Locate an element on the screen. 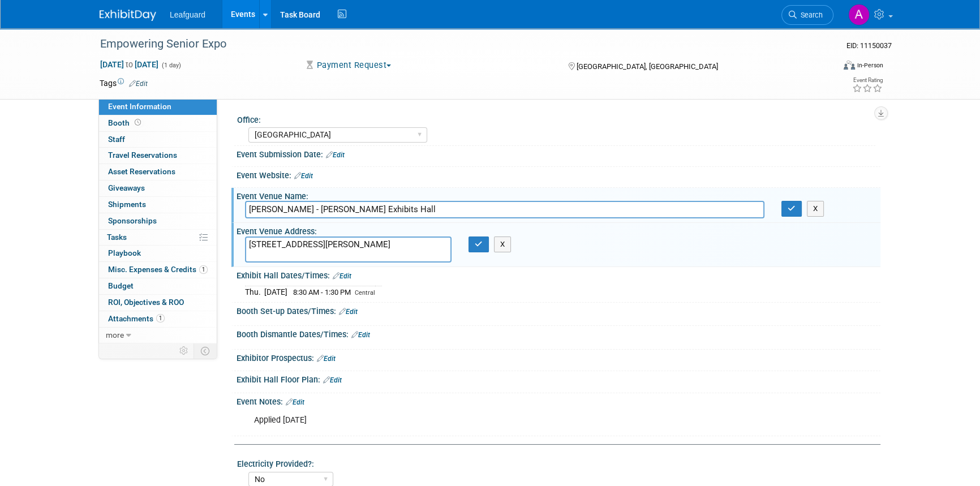  div: Event Format is located at coordinates (825, 67).